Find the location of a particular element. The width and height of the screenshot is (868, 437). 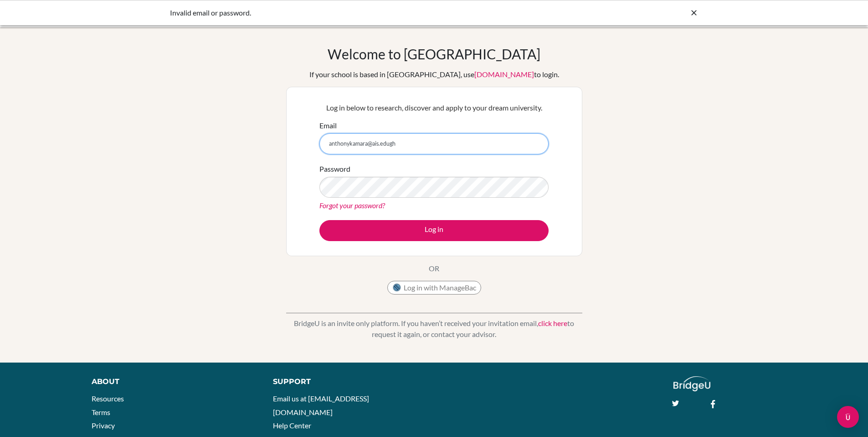

a: Terms is located at coordinates (101, 411).